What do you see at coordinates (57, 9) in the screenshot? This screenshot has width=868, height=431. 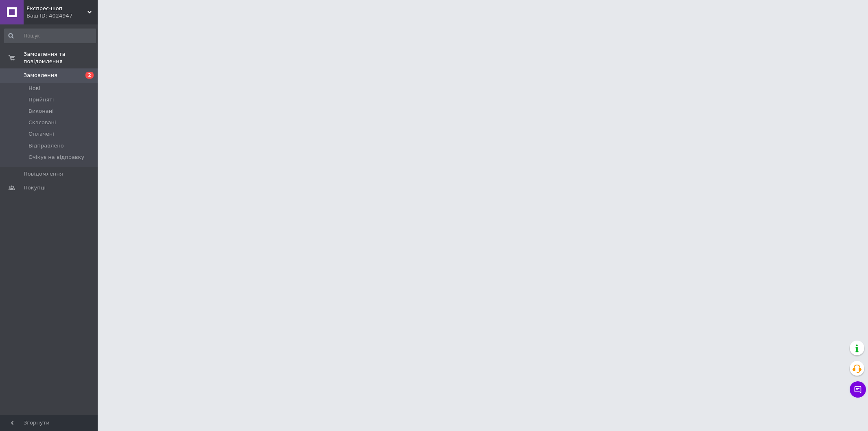 I see `span: Експрес-шоп` at bounding box center [57, 9].